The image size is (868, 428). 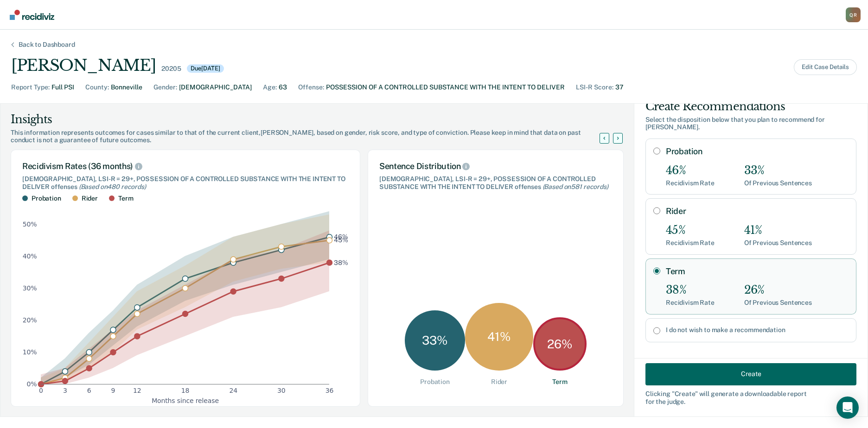 What do you see at coordinates (559, 344) in the screenshot?
I see `div: 26 %` at bounding box center [559, 344].